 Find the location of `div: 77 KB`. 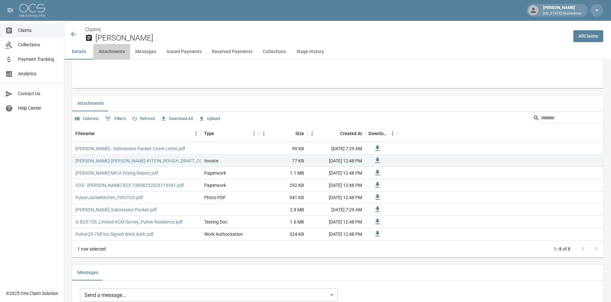

div: 77 KB is located at coordinates (283, 161).